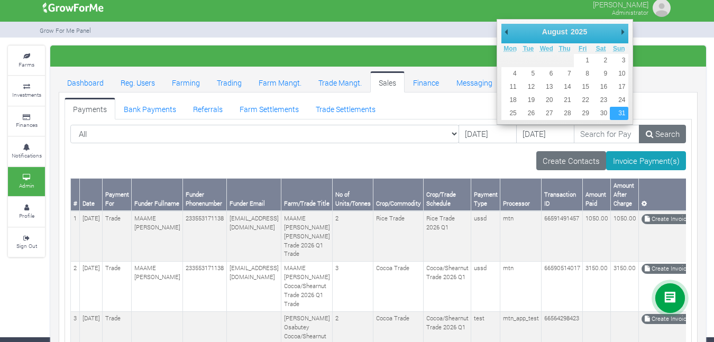 The width and height of the screenshot is (714, 342). What do you see at coordinates (345, 108) in the screenshot?
I see `a: Trade Settlements` at bounding box center [345, 108].